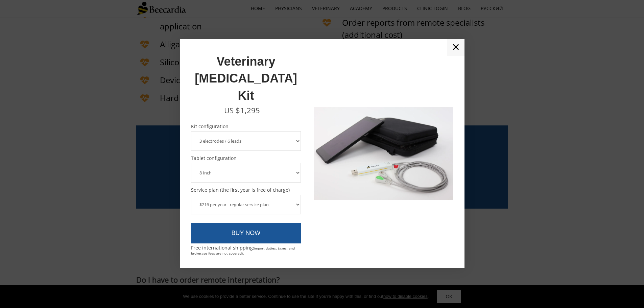 This screenshot has width=644, height=308. What do you see at coordinates (246, 141) in the screenshot?
I see `select: Kit configuration` at bounding box center [246, 141].